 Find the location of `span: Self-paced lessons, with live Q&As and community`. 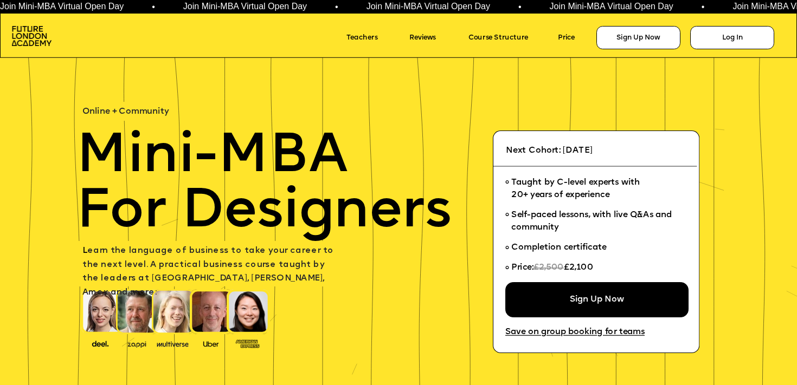

span: Self-paced lessons, with live Q&As and community is located at coordinates (592, 221).